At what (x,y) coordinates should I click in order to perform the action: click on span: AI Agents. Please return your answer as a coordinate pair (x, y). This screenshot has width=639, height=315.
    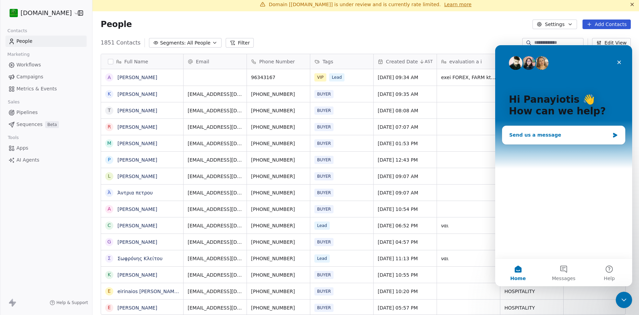
    Looking at the image, I should click on (28, 160).